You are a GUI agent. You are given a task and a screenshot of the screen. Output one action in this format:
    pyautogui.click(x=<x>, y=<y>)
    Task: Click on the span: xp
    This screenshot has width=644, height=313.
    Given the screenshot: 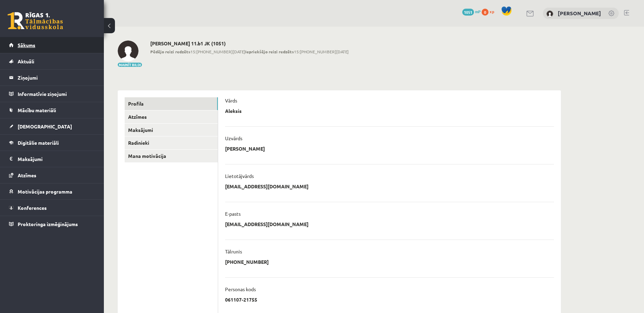 What is the action you would take?
    pyautogui.click(x=492, y=11)
    